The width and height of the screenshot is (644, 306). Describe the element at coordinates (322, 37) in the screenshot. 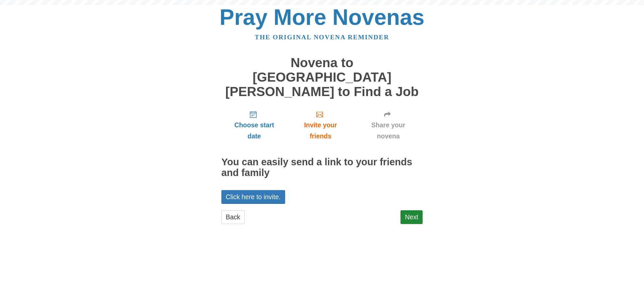

I see `a: The original novena reminder` at that location.